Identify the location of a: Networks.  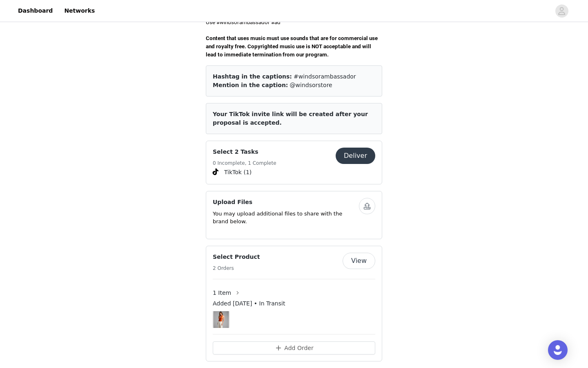
(79, 10).